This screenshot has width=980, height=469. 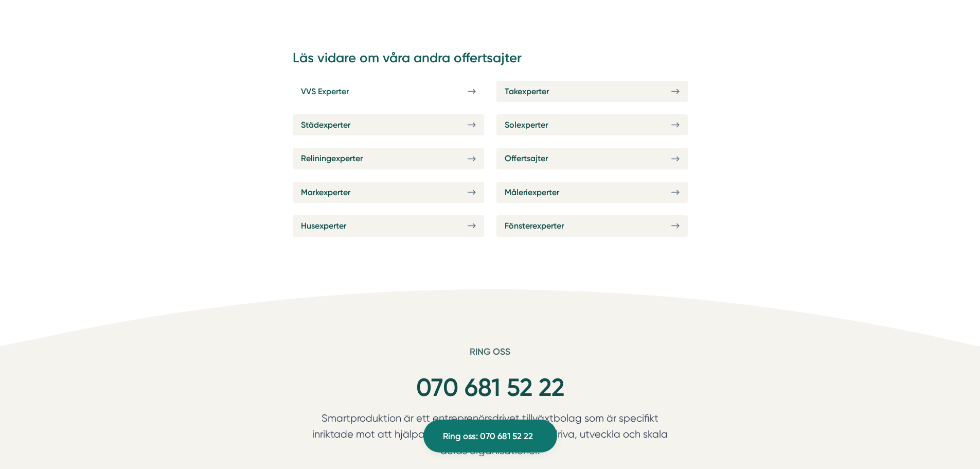 What do you see at coordinates (491, 356) in the screenshot?
I see `h6: Ring oss` at bounding box center [491, 356].